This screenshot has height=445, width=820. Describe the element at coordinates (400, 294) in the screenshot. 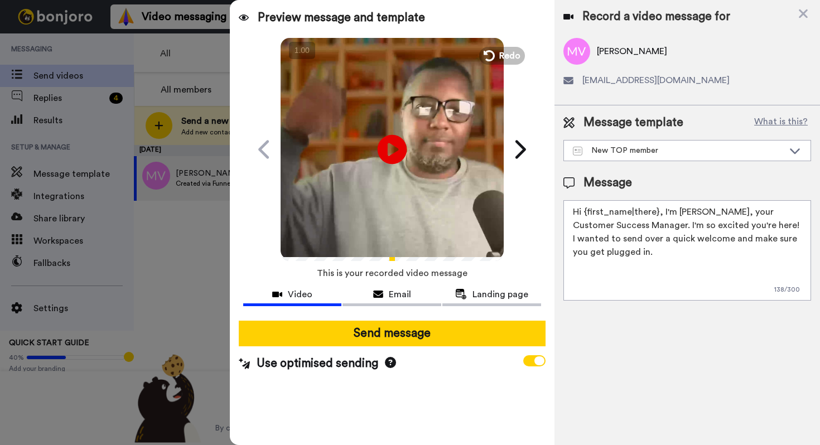

I see `span: Email` at that location.